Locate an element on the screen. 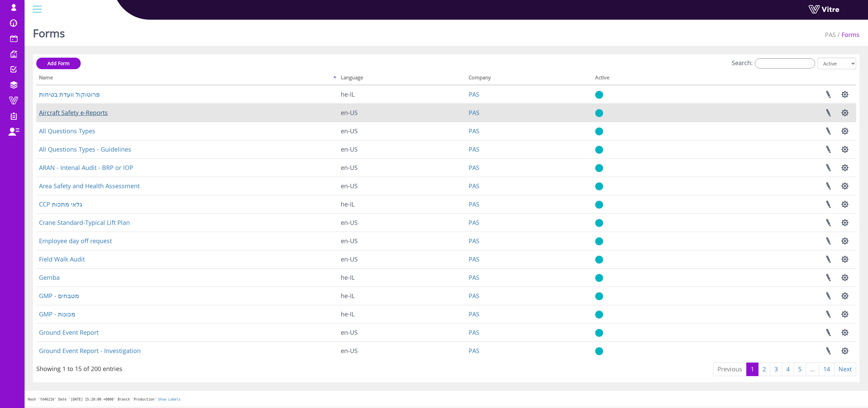  a: GMP - מטבחים is located at coordinates (59, 296).